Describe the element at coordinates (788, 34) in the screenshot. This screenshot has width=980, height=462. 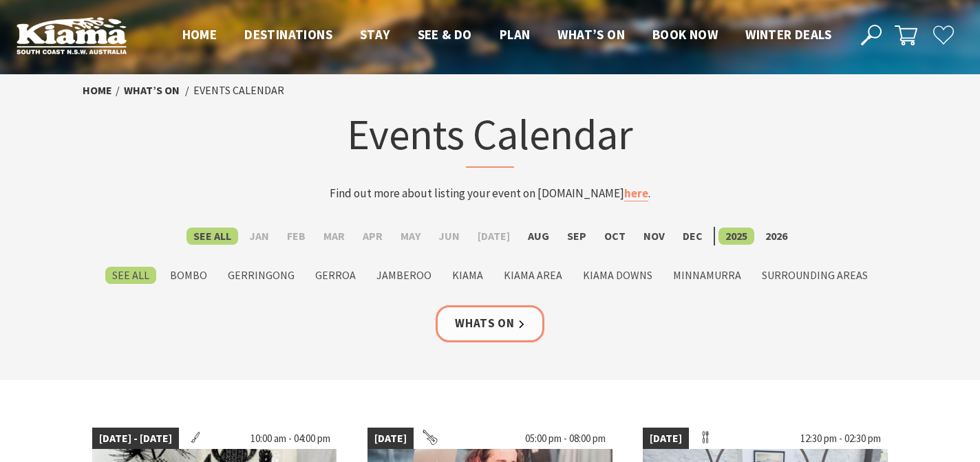
I see `span: Winter Deals` at that location.